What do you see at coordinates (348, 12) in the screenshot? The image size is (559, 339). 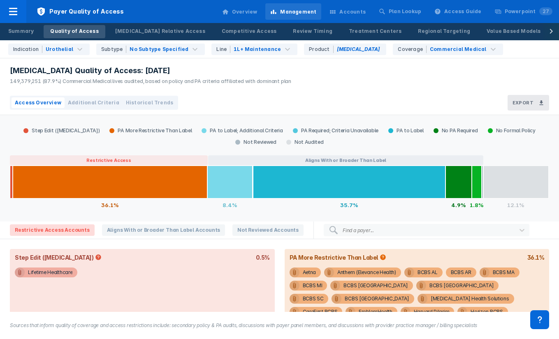 I see `a: Accounts` at bounding box center [348, 12].